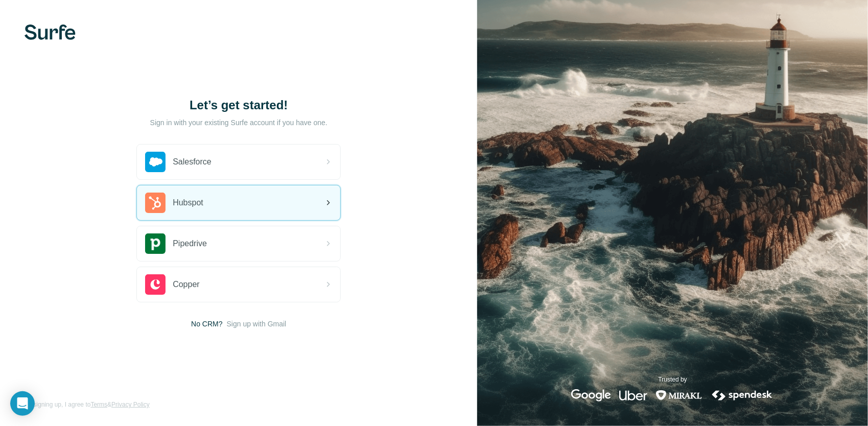 This screenshot has width=868, height=426. Describe the element at coordinates (50, 32) in the screenshot. I see `img: Surfe's logo` at that location.